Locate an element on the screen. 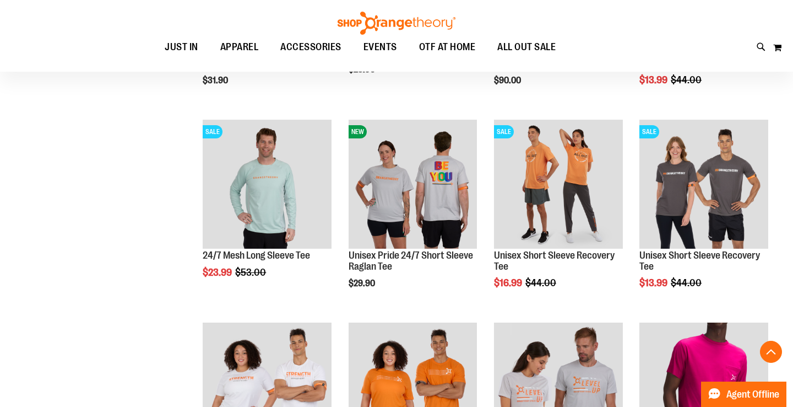 The height and width of the screenshot is (407, 793). a: Product image for Unisex Short Sleeve Recovery TeeSALE is located at coordinates (704, 185).